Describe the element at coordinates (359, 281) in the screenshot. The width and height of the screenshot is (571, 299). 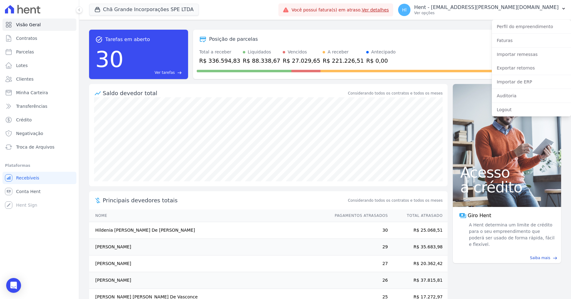
I see `td: 26` at that location.